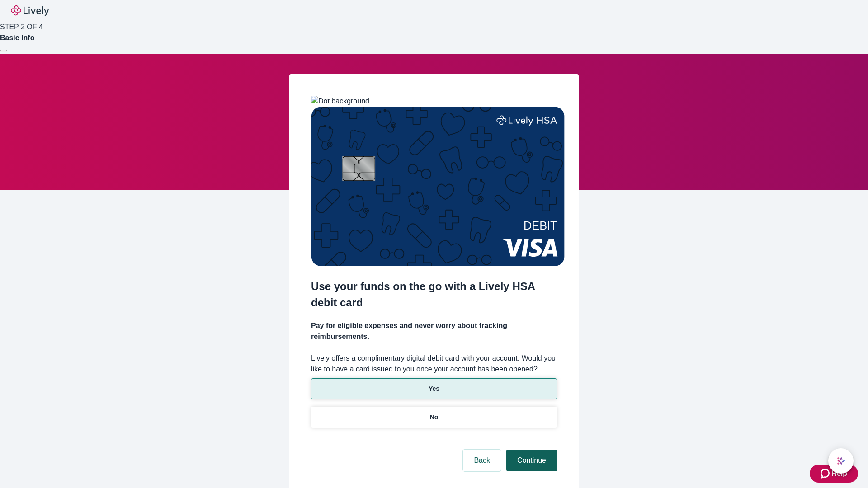 This screenshot has height=488, width=868. Describe the element at coordinates (434, 417) in the screenshot. I see `button: No` at that location.